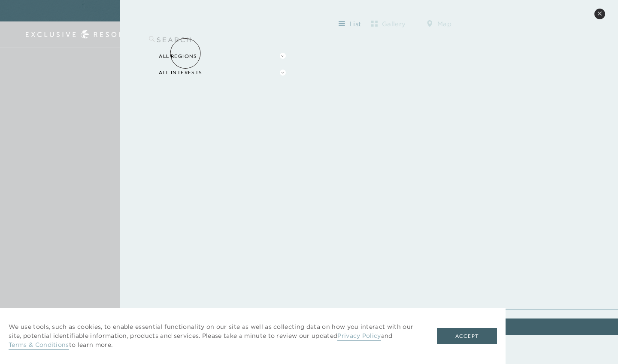 This screenshot has height=364, width=618. Describe the element at coordinates (221, 72) in the screenshot. I see `button: All Interests` at that location.